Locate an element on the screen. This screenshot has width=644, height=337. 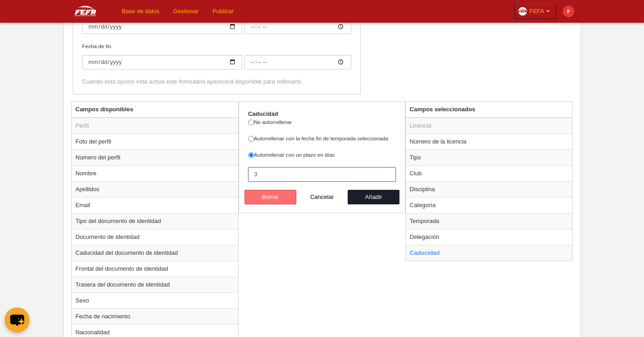
th: Campos seleccionados is located at coordinates (489, 109).